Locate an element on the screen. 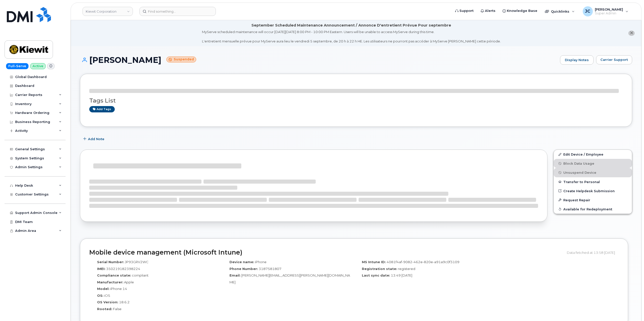 Image resolution: width=644 pixels, height=321 pixels. label: Registration state: is located at coordinates (379, 269).